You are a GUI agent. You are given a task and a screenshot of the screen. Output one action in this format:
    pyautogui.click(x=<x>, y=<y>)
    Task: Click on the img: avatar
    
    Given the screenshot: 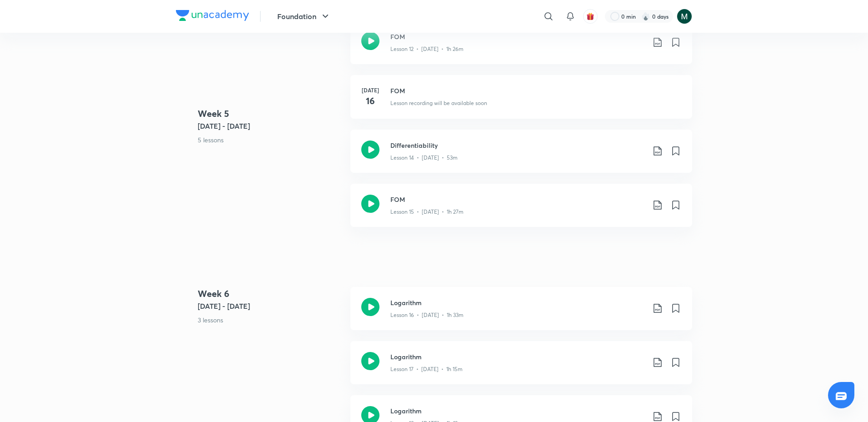 What is the action you would take?
    pyautogui.click(x=590, y=17)
    